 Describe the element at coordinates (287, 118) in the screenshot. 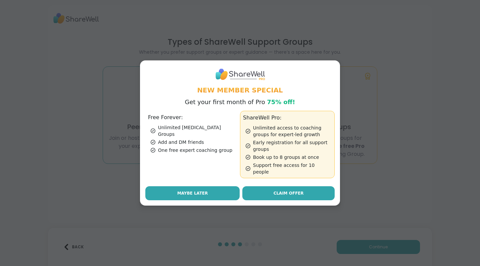

I see `h3: ShareWell Pro:` at that location.